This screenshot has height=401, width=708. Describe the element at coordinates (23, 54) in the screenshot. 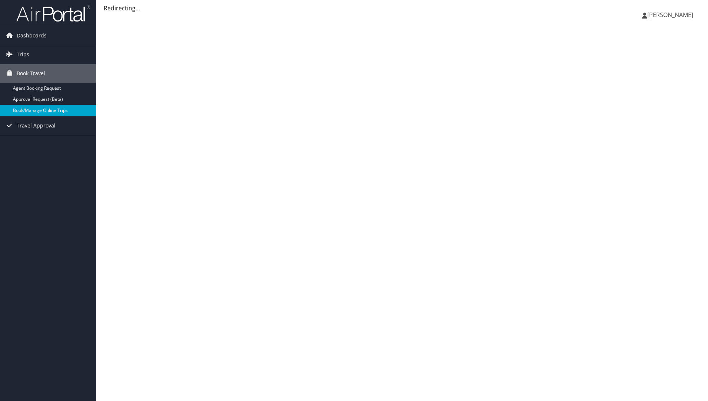

I see `span: Trips` at that location.